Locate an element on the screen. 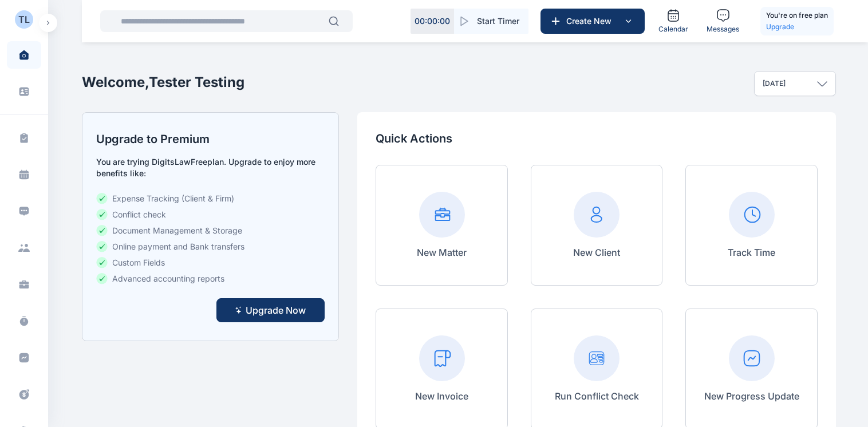 The width and height of the screenshot is (868, 427). span: Upgrade Now is located at coordinates (276, 310).